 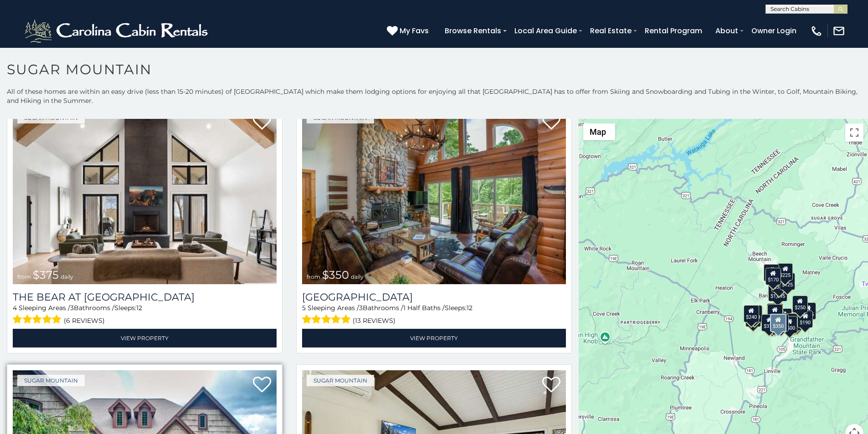 I want to click on a: Local Area Guide, so click(x=546, y=30).